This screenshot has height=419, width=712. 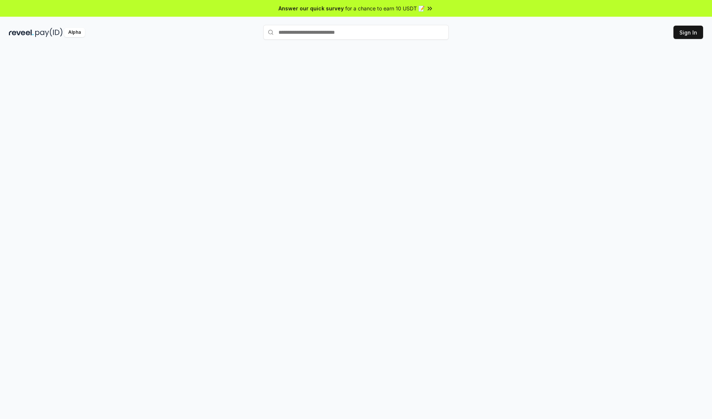 What do you see at coordinates (311, 8) in the screenshot?
I see `span: Answer our quick survey` at bounding box center [311, 8].